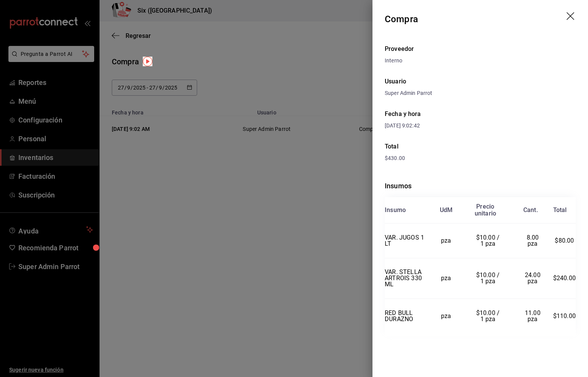  What do you see at coordinates (564, 316) in the screenshot?
I see `span: $110.00` at bounding box center [564, 316].